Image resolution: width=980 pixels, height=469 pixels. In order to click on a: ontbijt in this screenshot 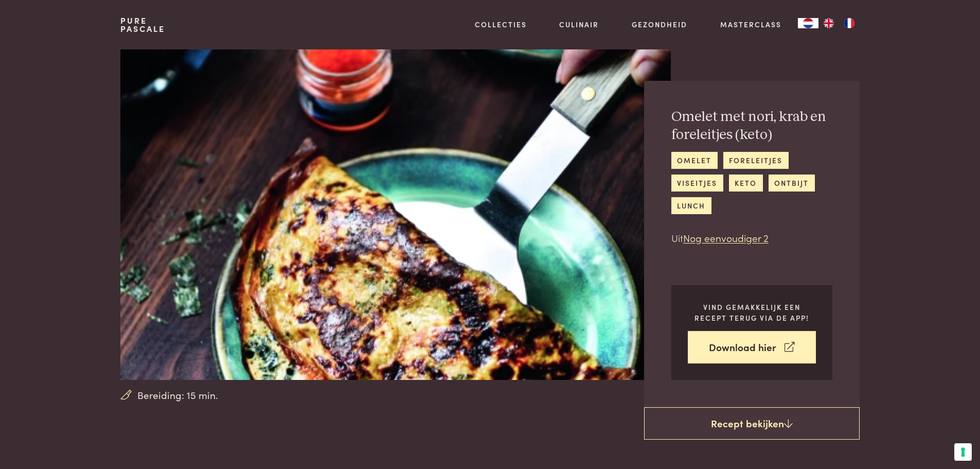, I will do `click(792, 183)`.